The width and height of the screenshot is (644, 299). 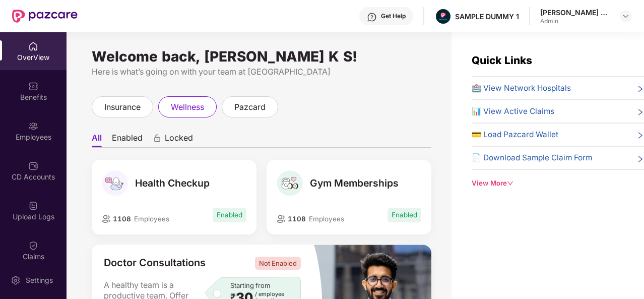 I want to click on span: Quick Links, so click(x=501, y=60).